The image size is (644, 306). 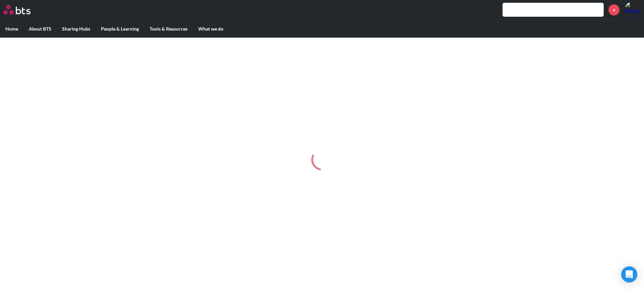 I want to click on label: Tools & Resources, so click(x=168, y=29).